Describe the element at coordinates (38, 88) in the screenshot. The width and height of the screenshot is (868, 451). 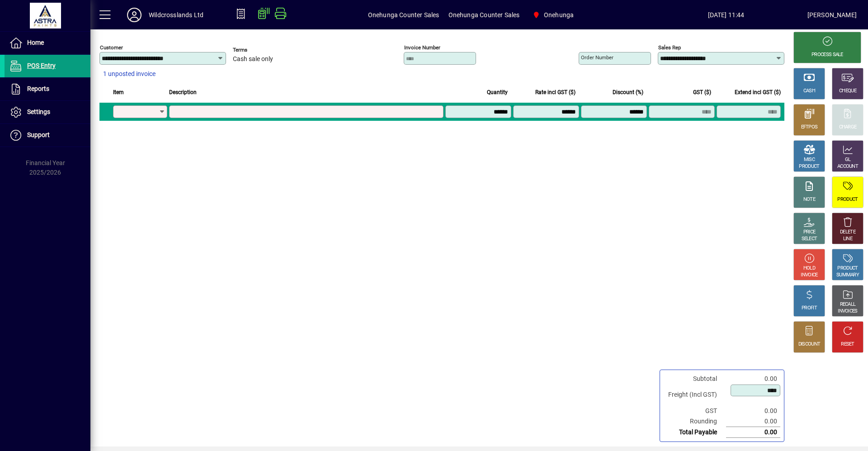
I see `span: Reports` at that location.